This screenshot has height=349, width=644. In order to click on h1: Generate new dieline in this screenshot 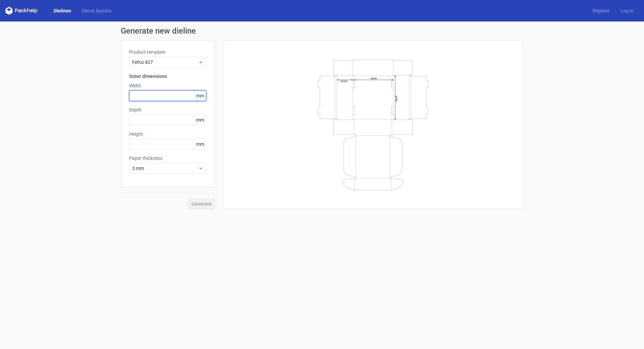, I will do `click(322, 31)`.